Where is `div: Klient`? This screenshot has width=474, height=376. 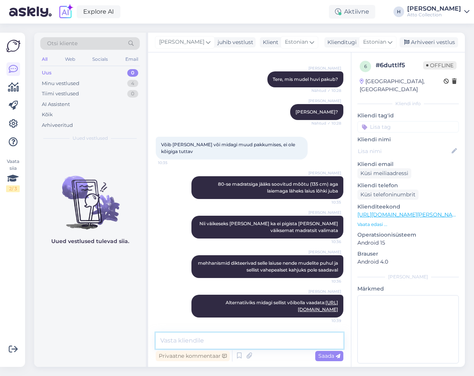 div: Klient is located at coordinates (269, 42).